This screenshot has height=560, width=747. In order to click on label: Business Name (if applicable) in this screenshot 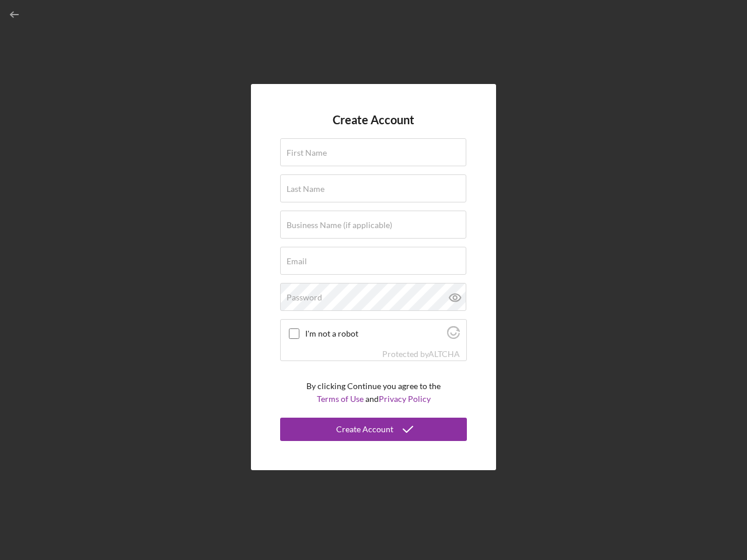, I will do `click(339, 225)`.